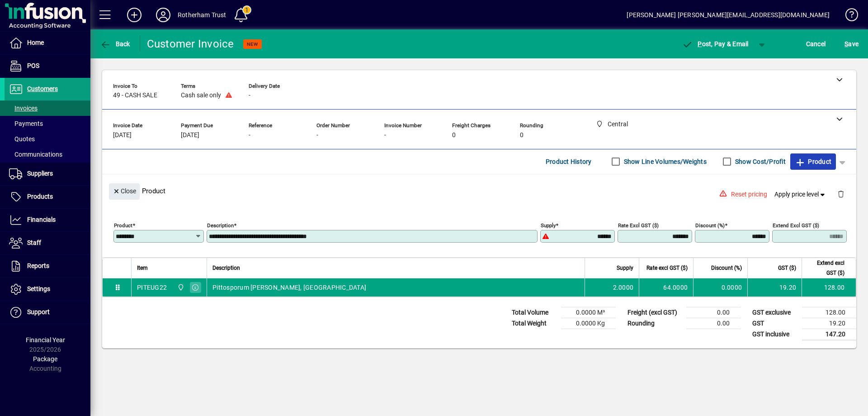 Image resolution: width=868 pixels, height=416 pixels. I want to click on td: 0.0000 Kg, so click(588, 323).